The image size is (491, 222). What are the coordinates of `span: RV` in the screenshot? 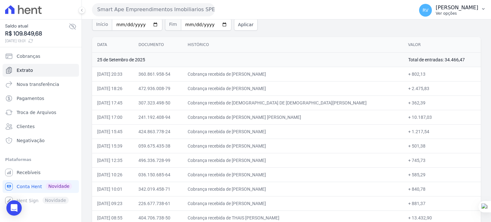 It's located at (426, 10).